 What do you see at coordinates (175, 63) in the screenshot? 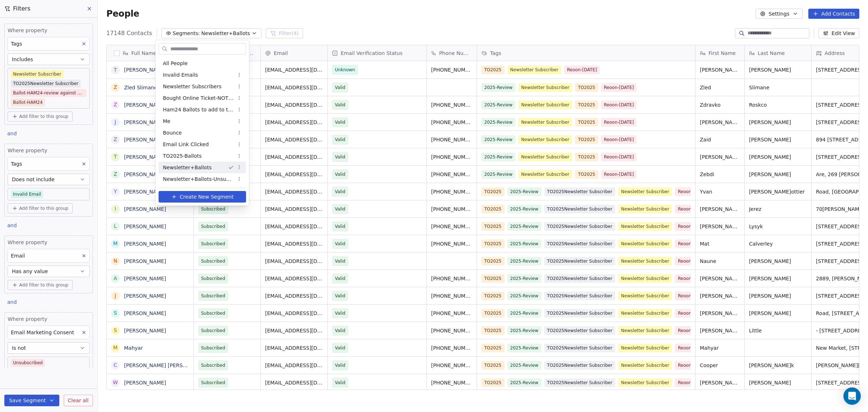
I see `span: All People` at bounding box center [175, 63].